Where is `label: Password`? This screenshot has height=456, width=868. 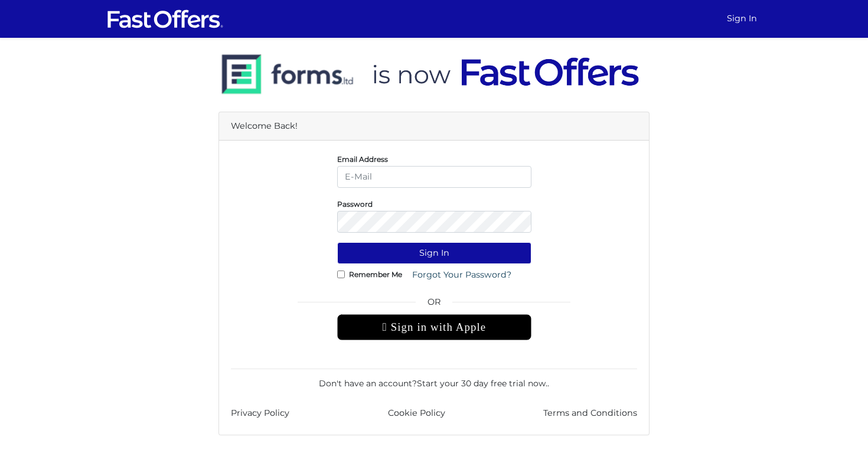
label: Password is located at coordinates (355, 204).